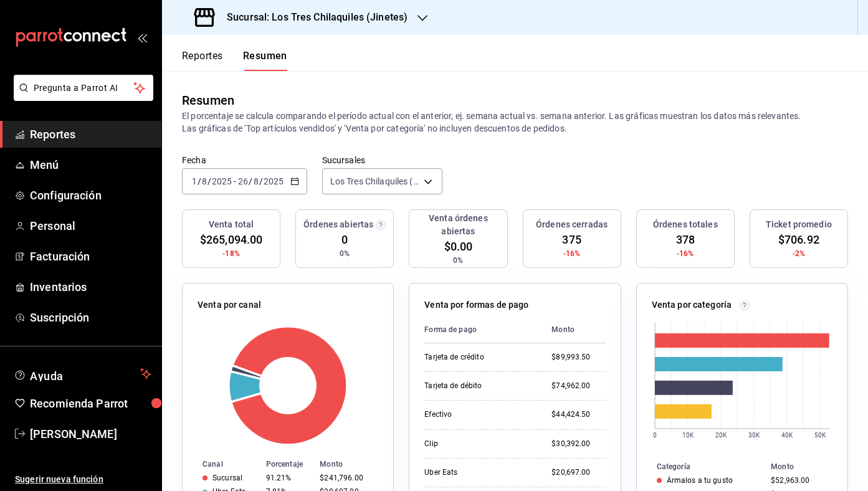 The width and height of the screenshot is (868, 491). I want to click on span: $0.00, so click(459, 246).